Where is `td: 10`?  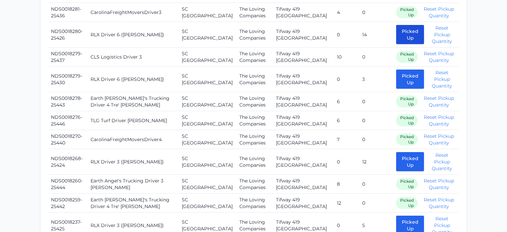 td: 10 is located at coordinates (347, 57).